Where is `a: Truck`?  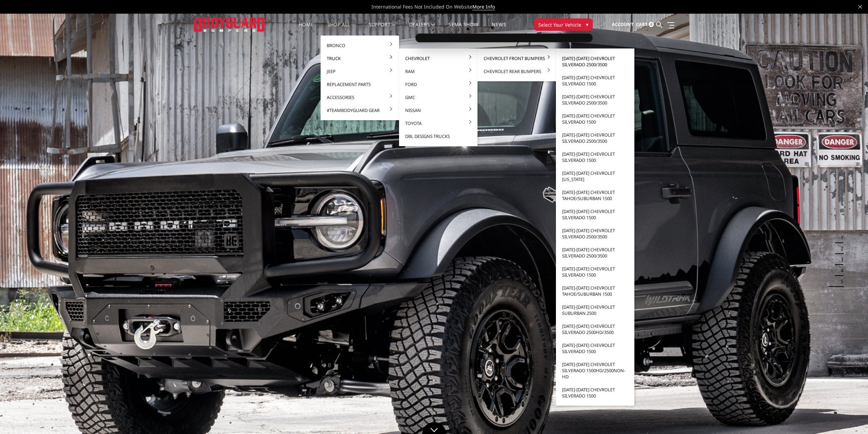
a: Truck is located at coordinates (360, 58).